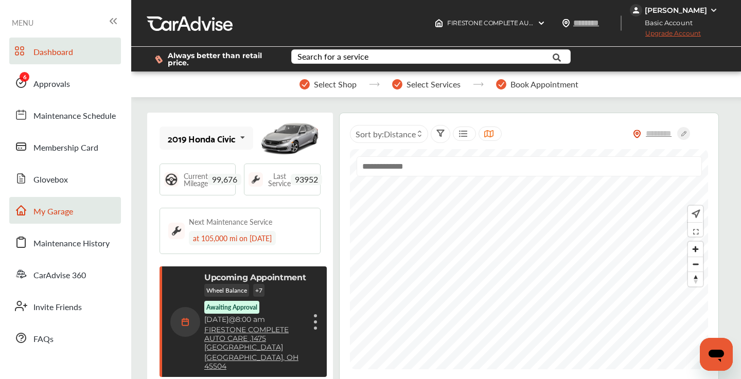  What do you see at coordinates (621, 23) in the screenshot?
I see `img: header-divider.bc55588e.svg` at bounding box center [621, 23].